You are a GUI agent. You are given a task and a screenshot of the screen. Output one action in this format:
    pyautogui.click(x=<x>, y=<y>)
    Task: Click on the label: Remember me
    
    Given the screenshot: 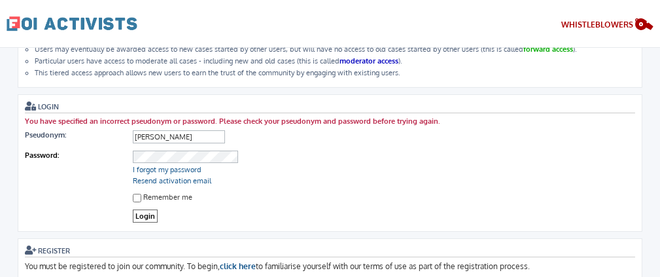 What is the action you would take?
    pyautogui.click(x=164, y=197)
    